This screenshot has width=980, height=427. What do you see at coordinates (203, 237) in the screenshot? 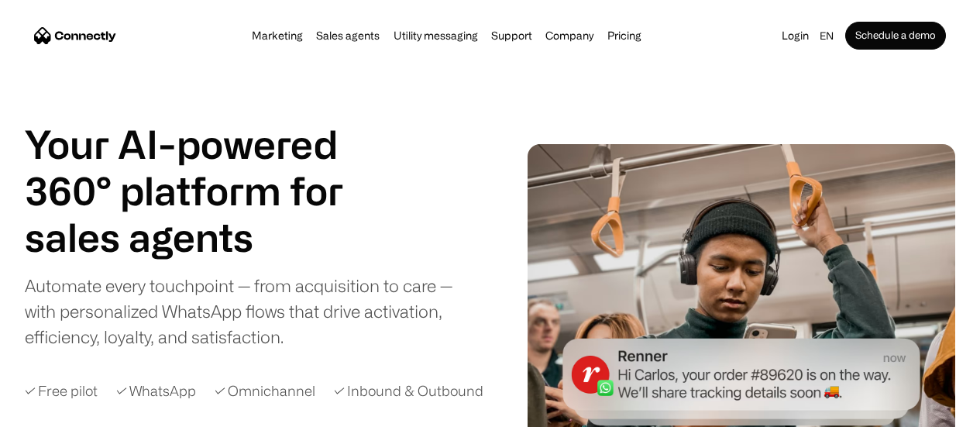
I see `h1: sales agents` at bounding box center [203, 237].